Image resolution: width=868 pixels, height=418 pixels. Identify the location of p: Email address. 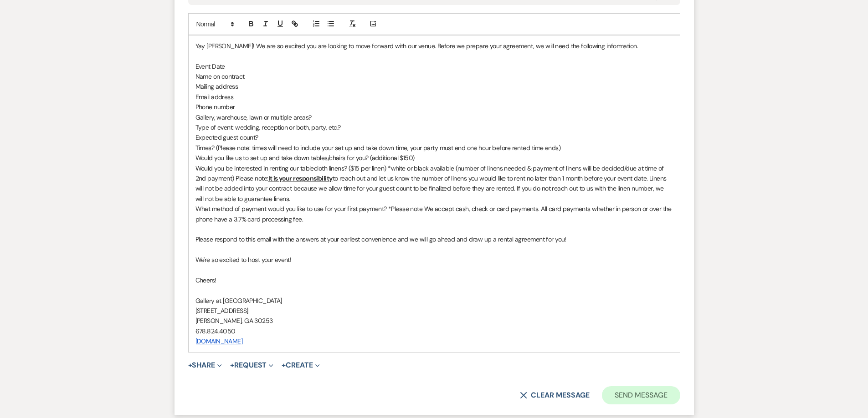
(434, 97).